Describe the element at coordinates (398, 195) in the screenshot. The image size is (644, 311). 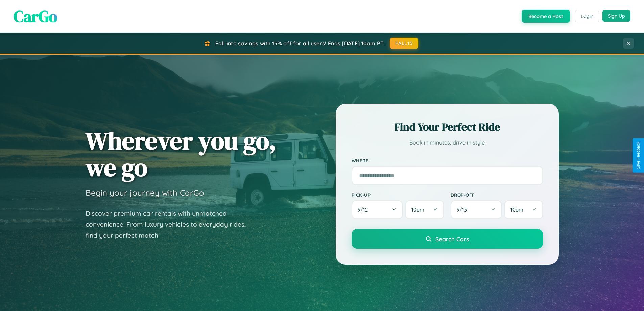
I see `label: Pick-up` at that location.